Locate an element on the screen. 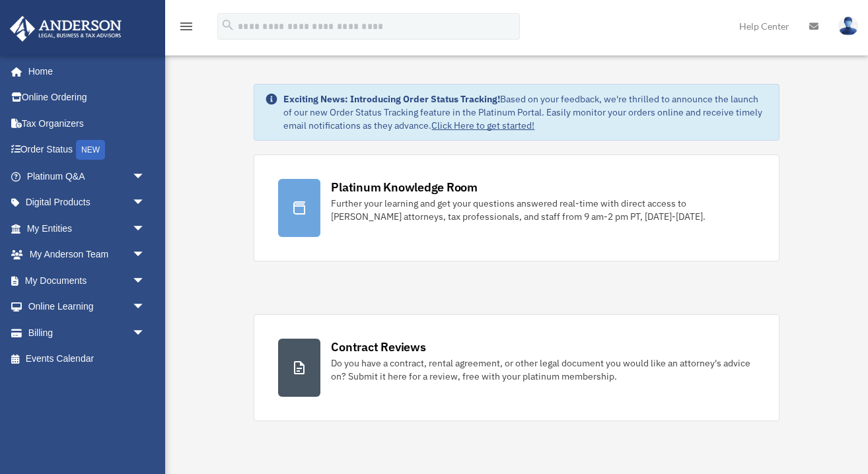 This screenshot has width=868, height=474. div: Platinum Knowledge Room is located at coordinates (404, 187).